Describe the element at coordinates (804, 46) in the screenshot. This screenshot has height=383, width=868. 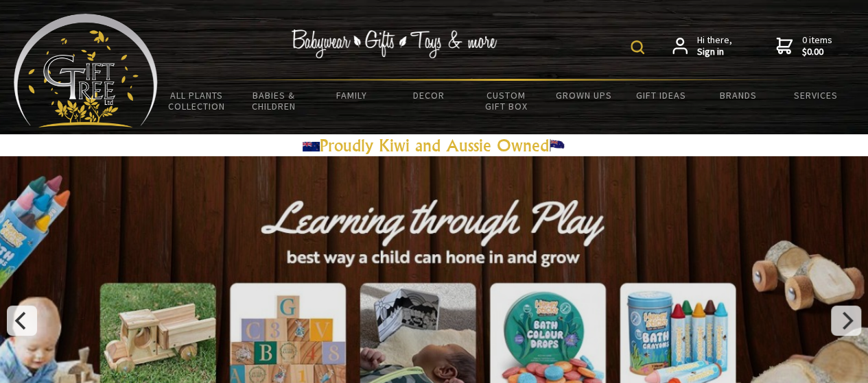
I see `a: 0 items$0.00` at that location.